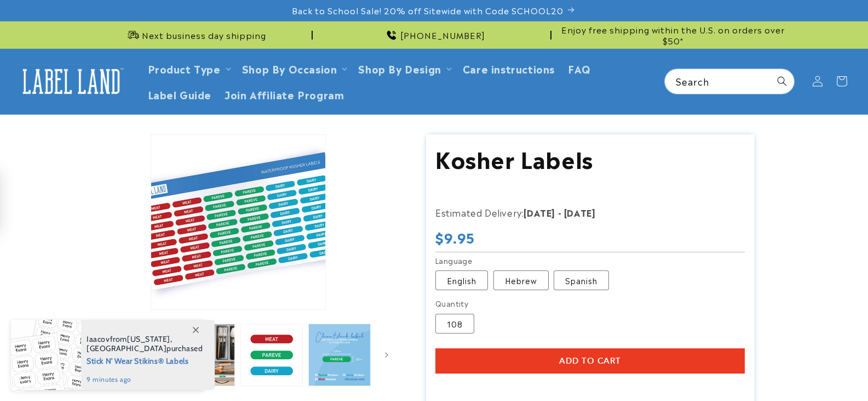 The image size is (868, 401). Describe the element at coordinates (509, 68) in the screenshot. I see `a: Care instructions` at that location.